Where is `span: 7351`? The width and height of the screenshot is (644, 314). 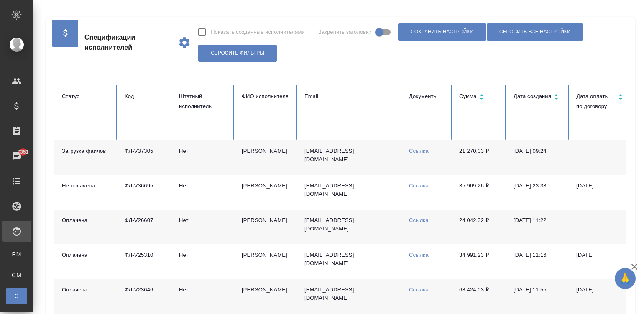
span: 7351 is located at coordinates (23, 152).